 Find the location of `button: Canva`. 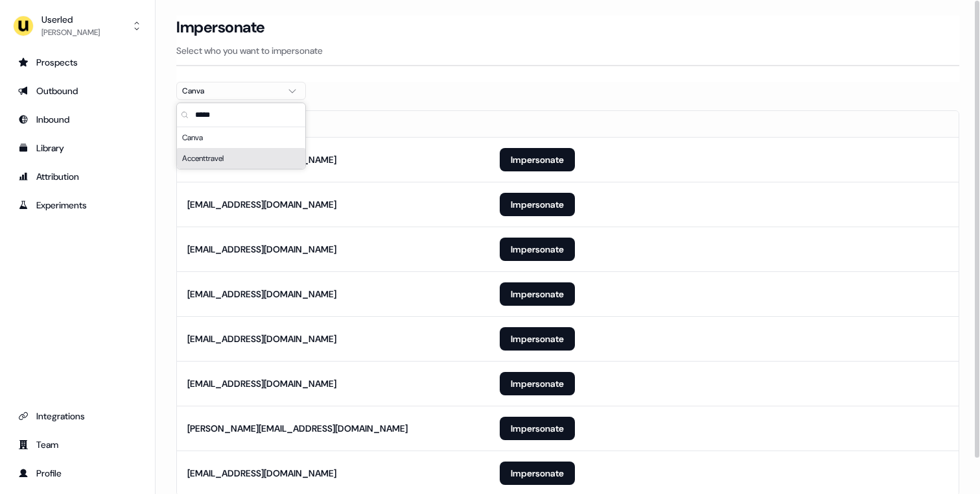

button: Canva is located at coordinates (241, 90).